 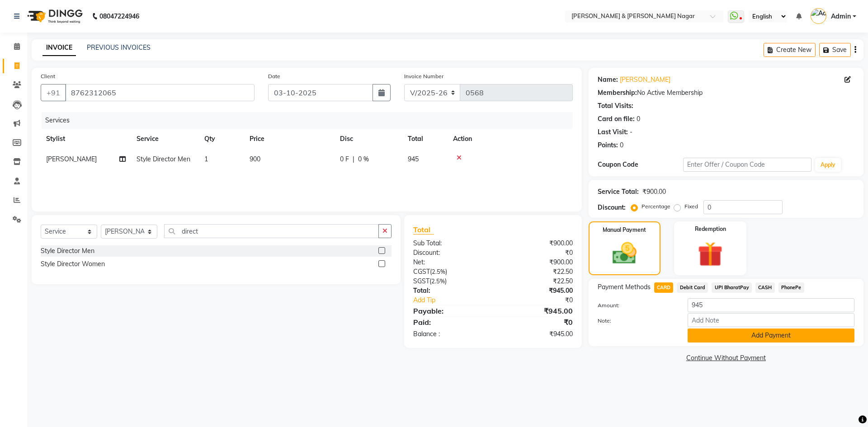 I want to click on th: Total, so click(x=425, y=139).